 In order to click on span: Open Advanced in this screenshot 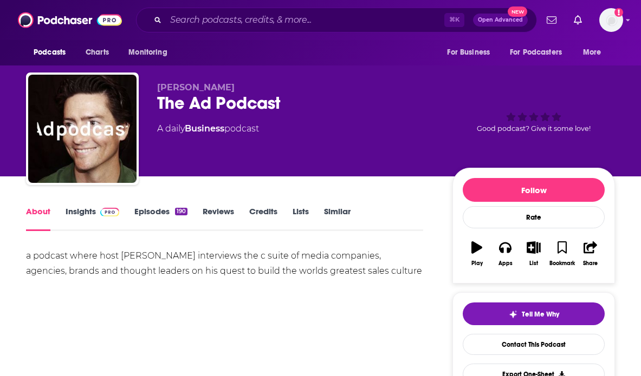, I will do `click(500, 20)`.